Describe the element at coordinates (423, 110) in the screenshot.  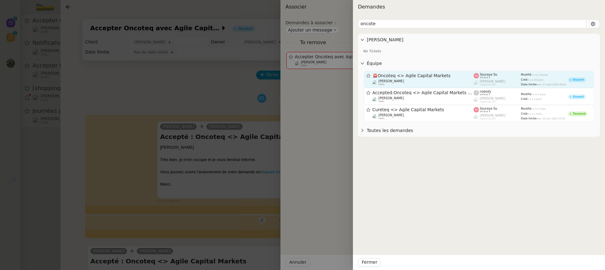
I see `span: Cureteq <> Agile Capital Markets` at that location.